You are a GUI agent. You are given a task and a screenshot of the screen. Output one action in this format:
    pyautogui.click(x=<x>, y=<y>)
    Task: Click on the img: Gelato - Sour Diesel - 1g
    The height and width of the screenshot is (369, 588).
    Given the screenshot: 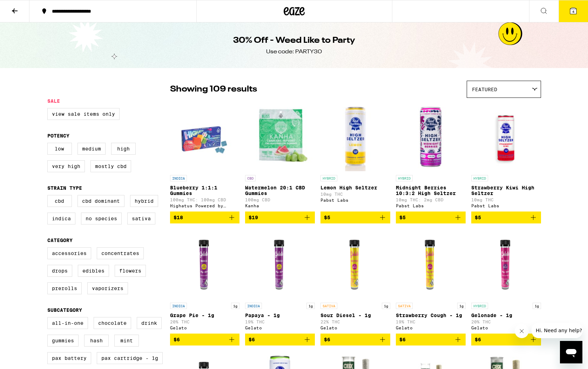 What is the action you would take?
    pyautogui.click(x=355, y=264)
    